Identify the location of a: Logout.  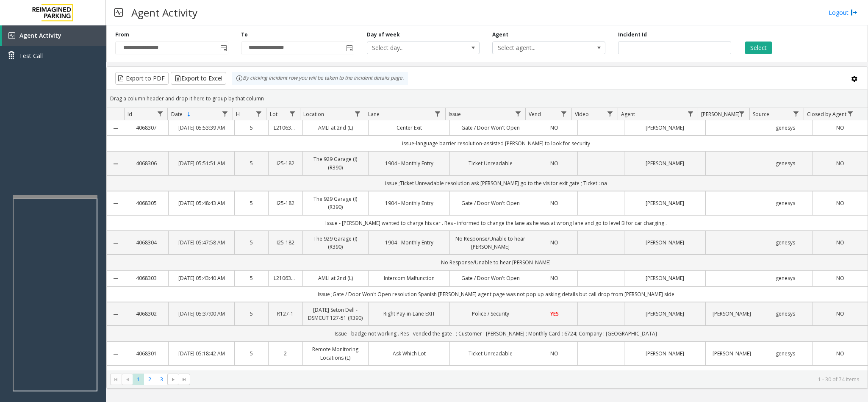
(843, 12).